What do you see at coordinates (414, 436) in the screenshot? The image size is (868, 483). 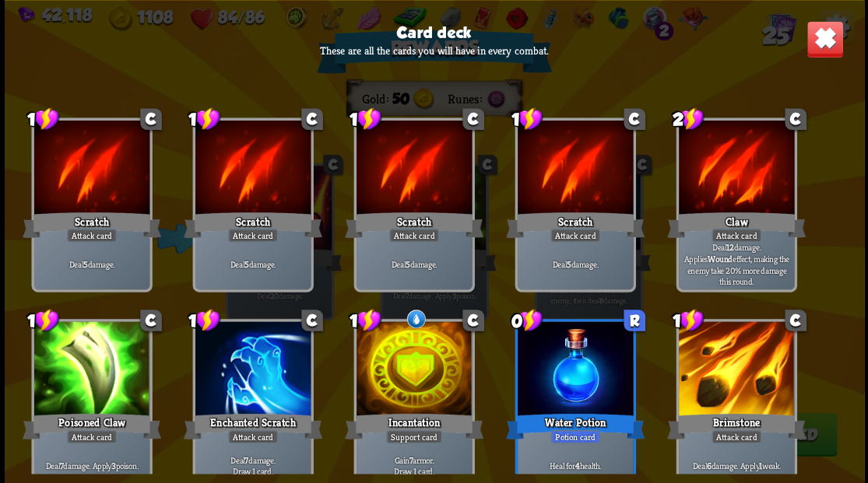 I see `div: Support card` at bounding box center [414, 436].